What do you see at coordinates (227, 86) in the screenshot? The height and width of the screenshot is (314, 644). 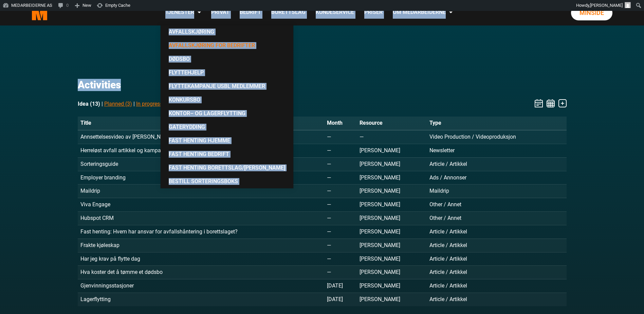 I see `a: Flyttekampanje USBL medlemmer` at bounding box center [227, 86].